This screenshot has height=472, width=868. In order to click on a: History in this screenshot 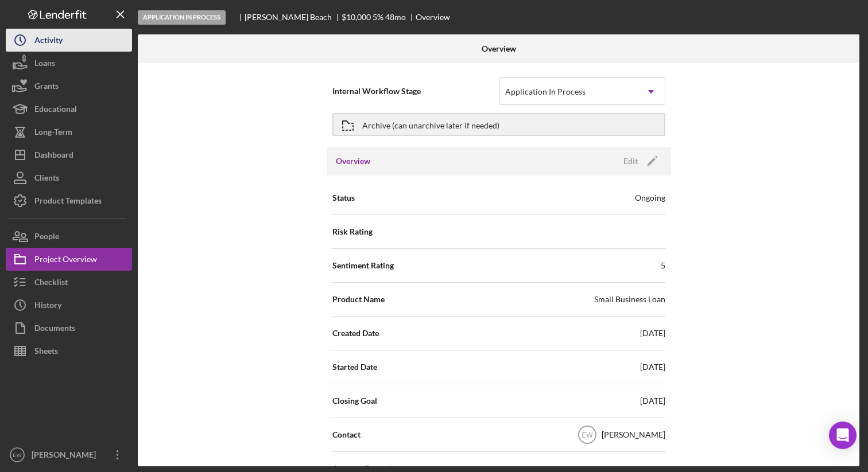, I will do `click(69, 305)`.